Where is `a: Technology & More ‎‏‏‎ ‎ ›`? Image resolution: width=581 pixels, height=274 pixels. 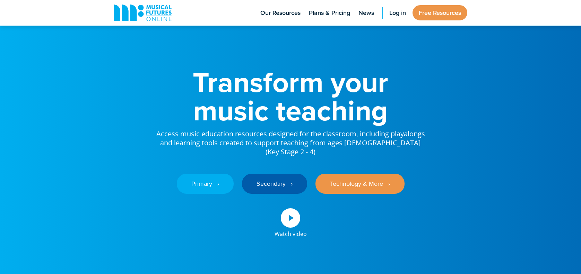 a: Technology & More ‎‏‏‎ ‎ › is located at coordinates (360, 184).